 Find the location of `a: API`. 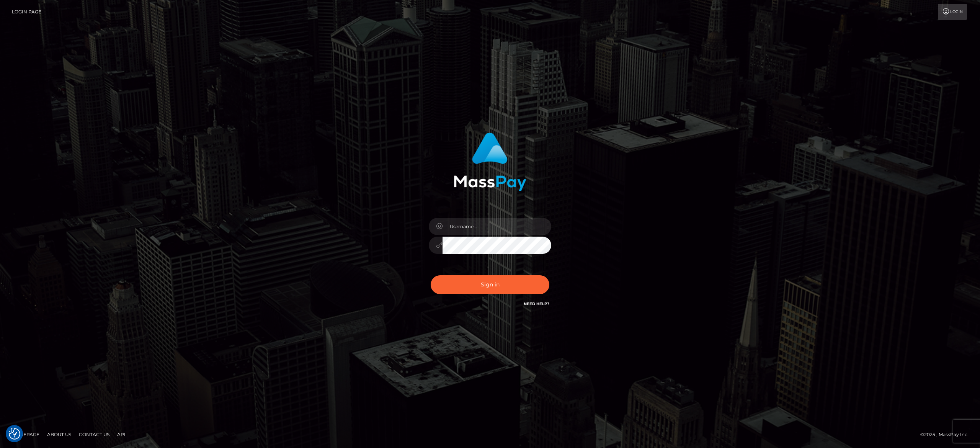

a: API is located at coordinates (121, 434).